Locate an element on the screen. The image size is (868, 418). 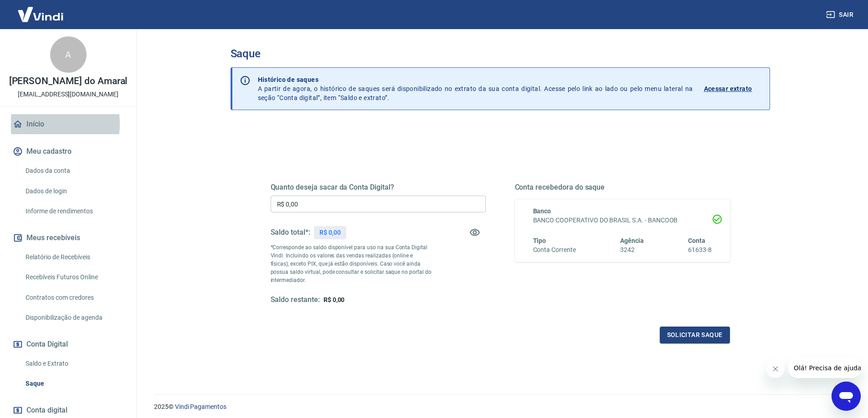
span: Agência is located at coordinates (632, 241).